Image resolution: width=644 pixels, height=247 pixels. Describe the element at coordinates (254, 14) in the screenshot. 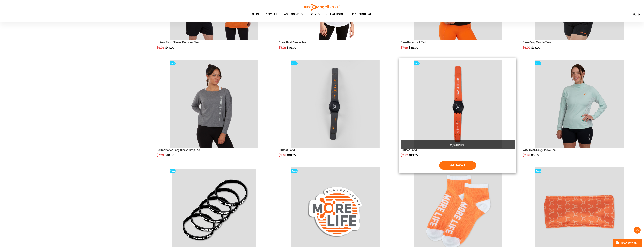

I see `span: JUST IN` at that location.